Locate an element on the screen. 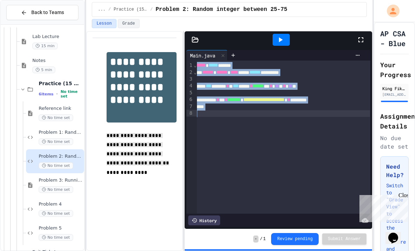 The height and width of the screenshot is (251, 415). div: 5 is located at coordinates (190, 92).